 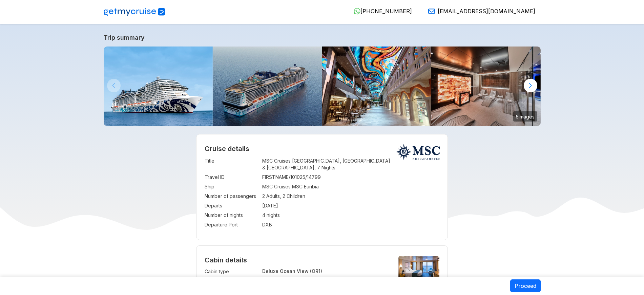 What do you see at coordinates (232, 225) in the screenshot?
I see `td: Departure Port` at bounding box center [232, 225].